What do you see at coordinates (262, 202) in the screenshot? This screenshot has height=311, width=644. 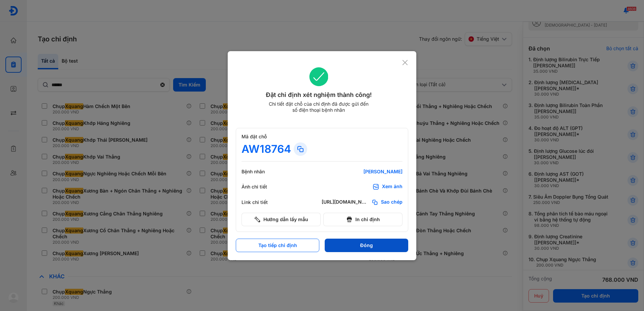 I see `div: Link chi tiết` at bounding box center [262, 202].